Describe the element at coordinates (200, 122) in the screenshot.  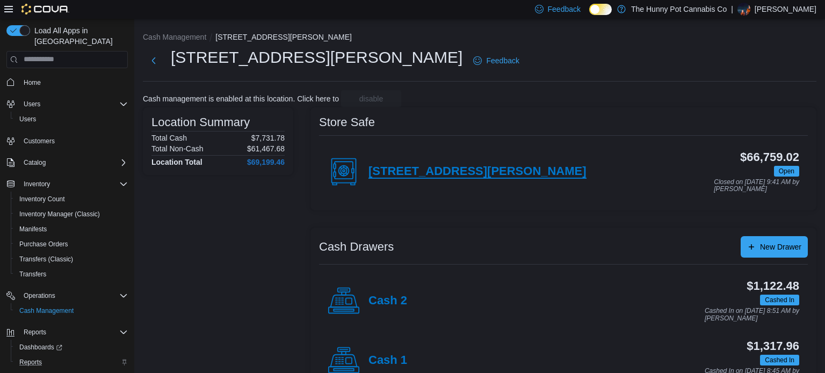
I see `h3: Location Summary` at that location.